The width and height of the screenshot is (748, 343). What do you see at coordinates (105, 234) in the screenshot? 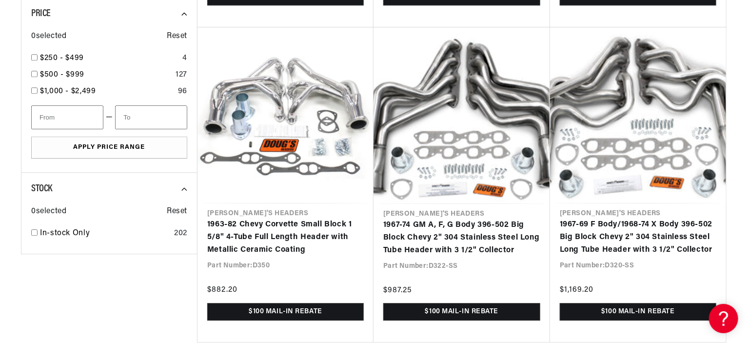
I see `a: In-stock Only` at bounding box center [105, 234].